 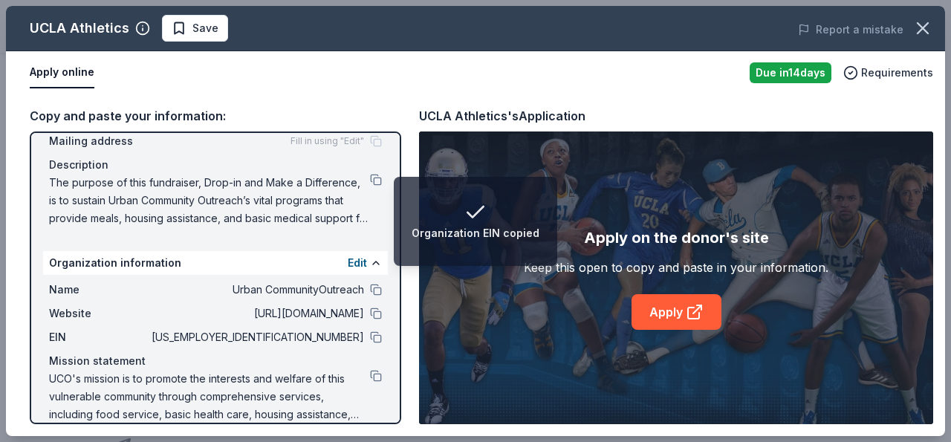 I want to click on div: Organization EIN copied, so click(x=476, y=233).